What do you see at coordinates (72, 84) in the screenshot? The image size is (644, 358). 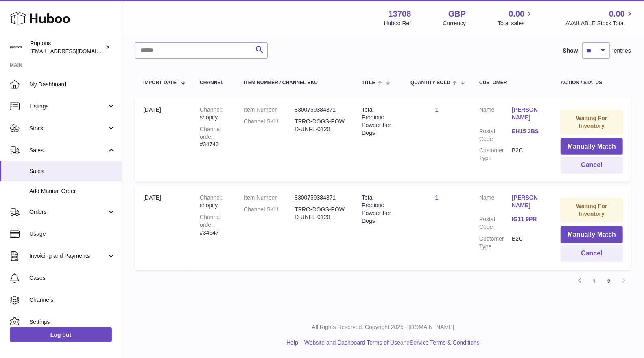 I see `span: My Dashboard` at bounding box center [72, 84].